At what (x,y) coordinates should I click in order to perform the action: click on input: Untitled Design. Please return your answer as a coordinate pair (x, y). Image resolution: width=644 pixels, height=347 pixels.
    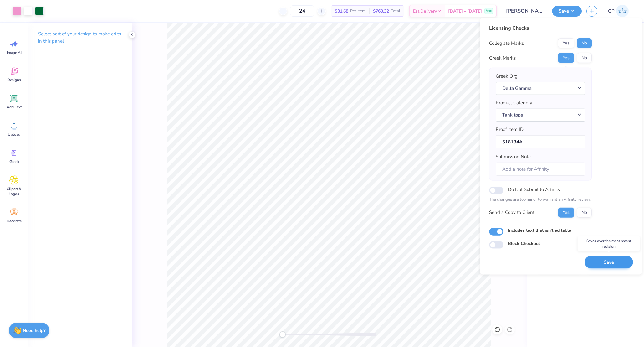
    Looking at the image, I should click on (524, 11).